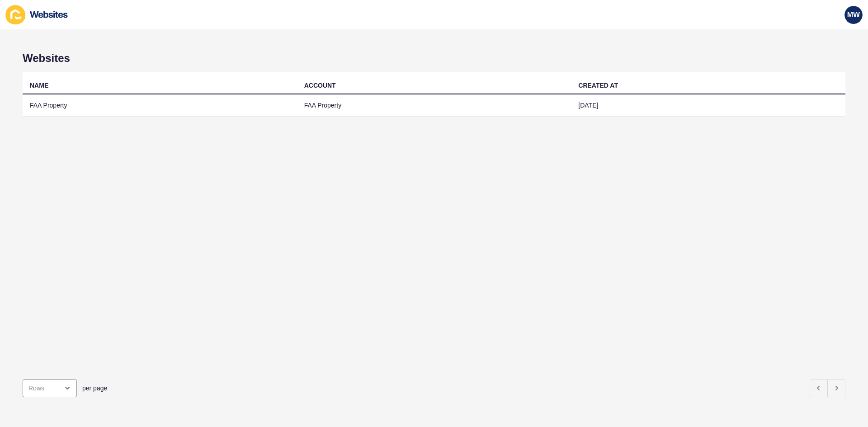  What do you see at coordinates (95, 388) in the screenshot?
I see `span: per page` at bounding box center [95, 388].